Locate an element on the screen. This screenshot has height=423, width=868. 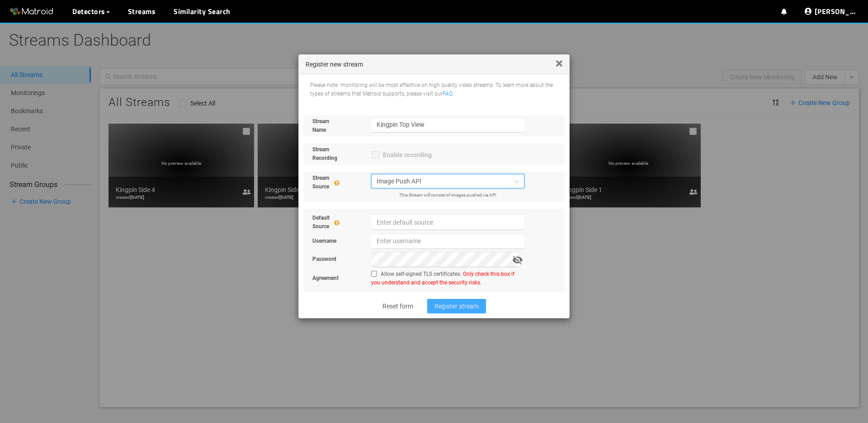
input: Enter default source is located at coordinates (448, 222).